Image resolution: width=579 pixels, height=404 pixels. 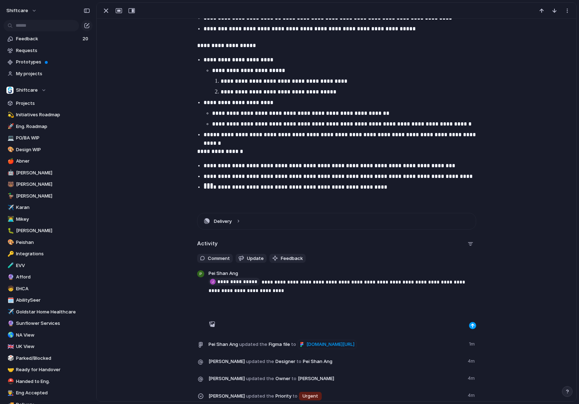 I want to click on span: Shiftcare, so click(x=27, y=90).